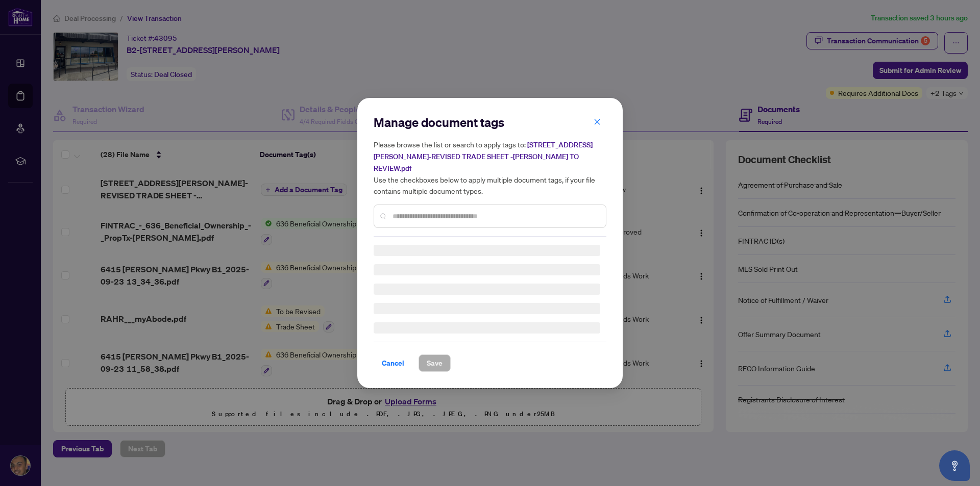 The image size is (980, 486). Describe the element at coordinates (393, 363) in the screenshot. I see `span: Cancel` at that location.